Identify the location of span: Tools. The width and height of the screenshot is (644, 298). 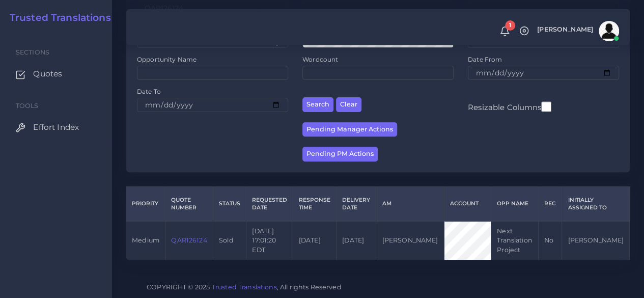
(27, 106).